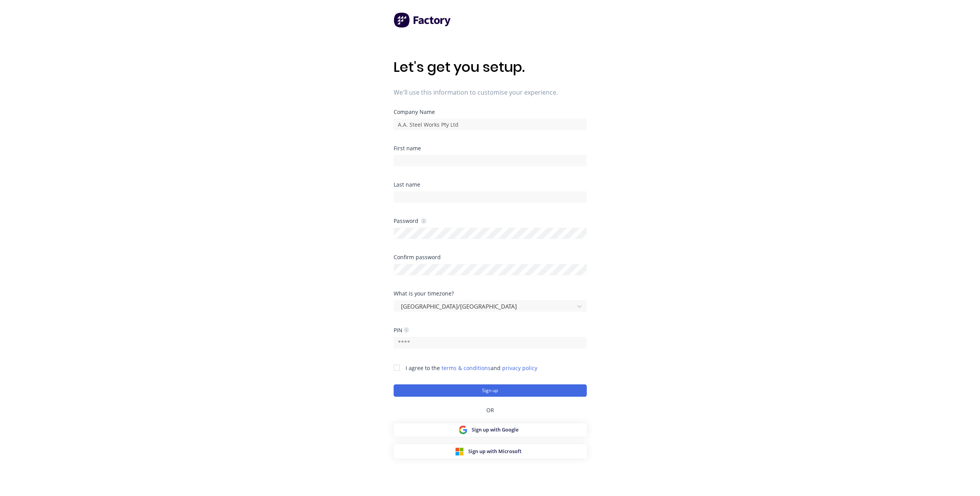  What do you see at coordinates (490, 257) in the screenshot?
I see `div: Confirm password` at bounding box center [490, 257].